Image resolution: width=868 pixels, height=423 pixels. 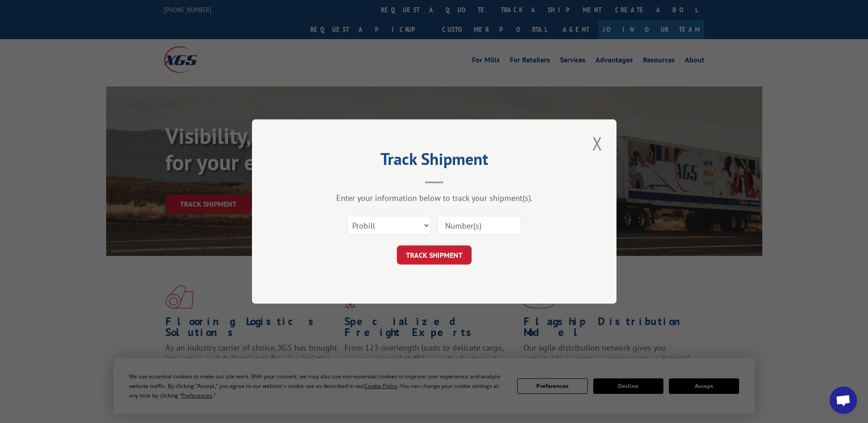 I want to click on div: Enter your information below to track your shipment(s)., so click(x=434, y=197).